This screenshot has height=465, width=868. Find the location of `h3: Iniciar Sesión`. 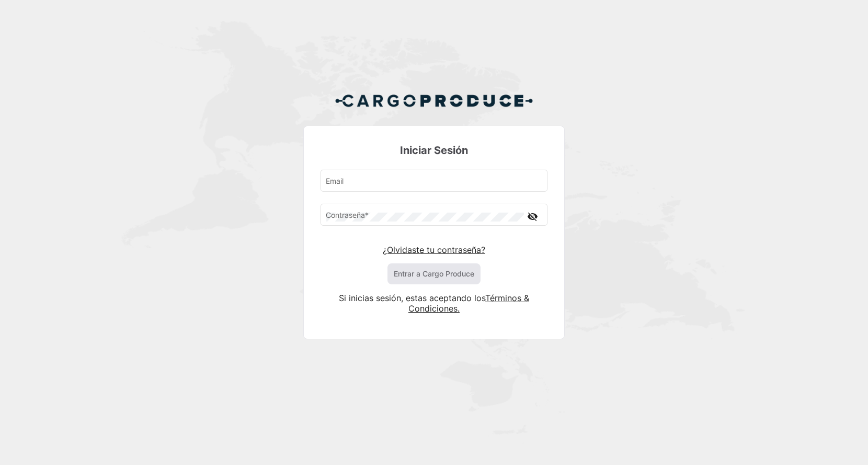

h3: Iniciar Sesión is located at coordinates (434, 150).